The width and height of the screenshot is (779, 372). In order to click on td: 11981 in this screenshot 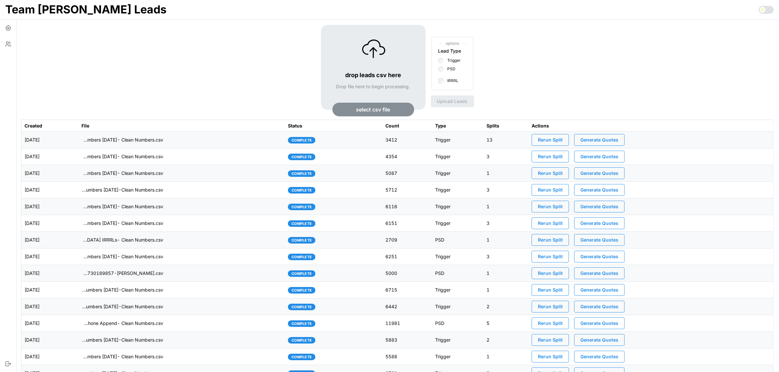, I will do `click(407, 323)`.